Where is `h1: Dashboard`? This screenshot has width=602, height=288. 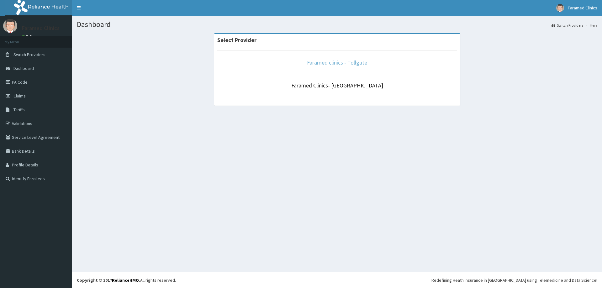 h1: Dashboard is located at coordinates (337, 24).